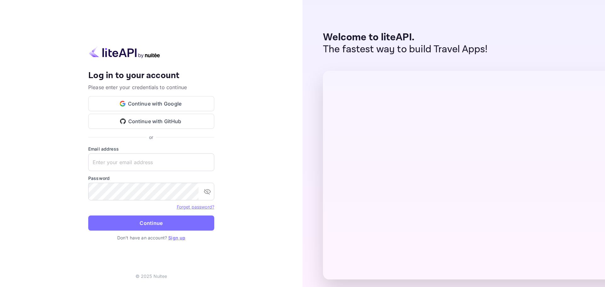  What do you see at coordinates (151, 104) in the screenshot?
I see `button: Continue with Google` at bounding box center [151, 104].